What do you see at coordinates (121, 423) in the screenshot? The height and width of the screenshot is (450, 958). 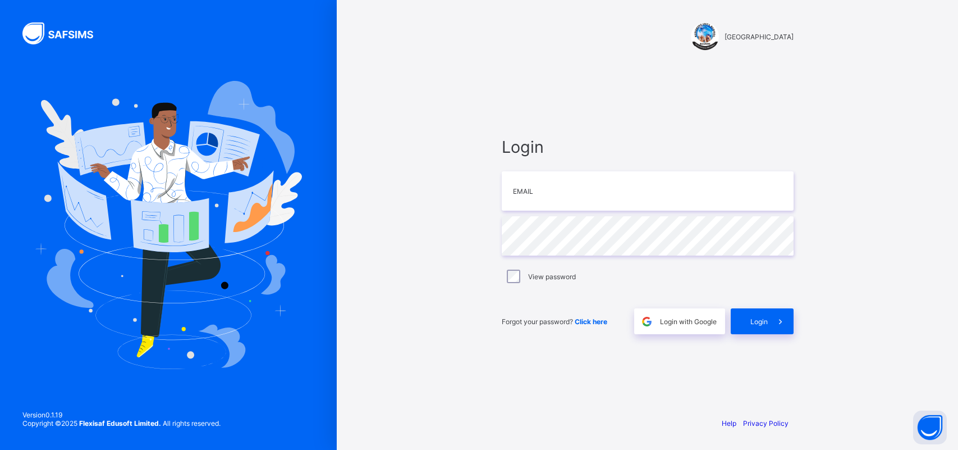 I see `span: Copyright © 2025 All rights reserved.` at bounding box center [121, 423].